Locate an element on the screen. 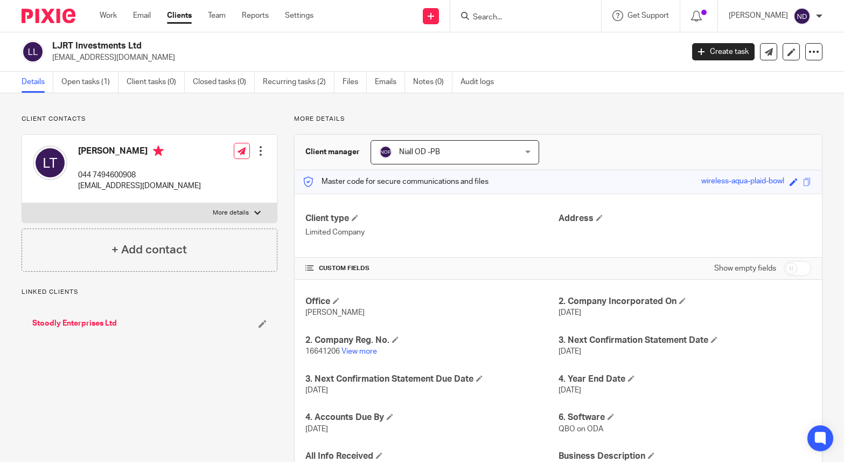 Image resolution: width=844 pixels, height=462 pixels. a: Client tasks (0) is located at coordinates (156, 82).